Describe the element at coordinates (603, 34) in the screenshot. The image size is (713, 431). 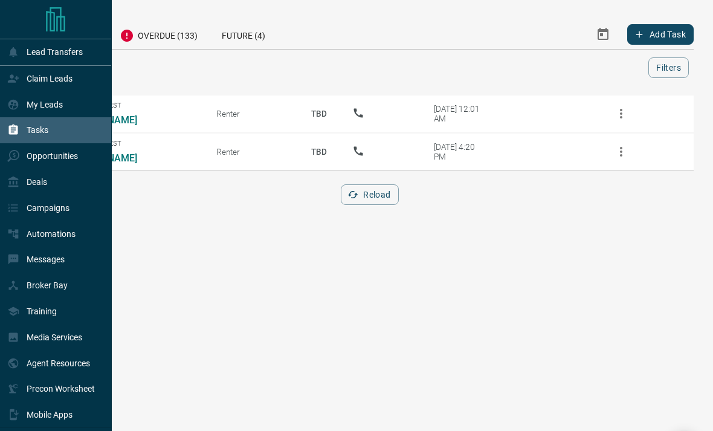
I see `button: Select Date Range` at that location.